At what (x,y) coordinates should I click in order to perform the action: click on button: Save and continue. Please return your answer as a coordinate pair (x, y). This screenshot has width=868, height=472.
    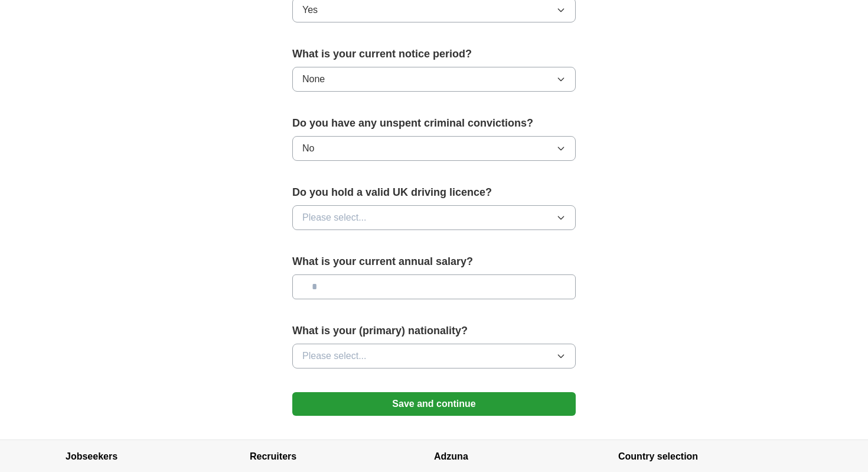
    Looking at the image, I should click on (434, 404).